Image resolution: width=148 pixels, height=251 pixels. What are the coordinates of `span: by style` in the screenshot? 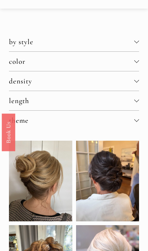 It's located at (72, 42).